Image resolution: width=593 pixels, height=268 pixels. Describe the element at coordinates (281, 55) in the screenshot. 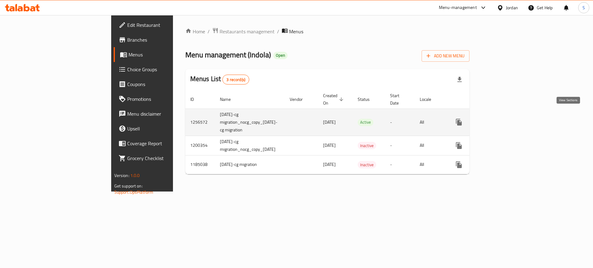

I see `span: Open` at that location.